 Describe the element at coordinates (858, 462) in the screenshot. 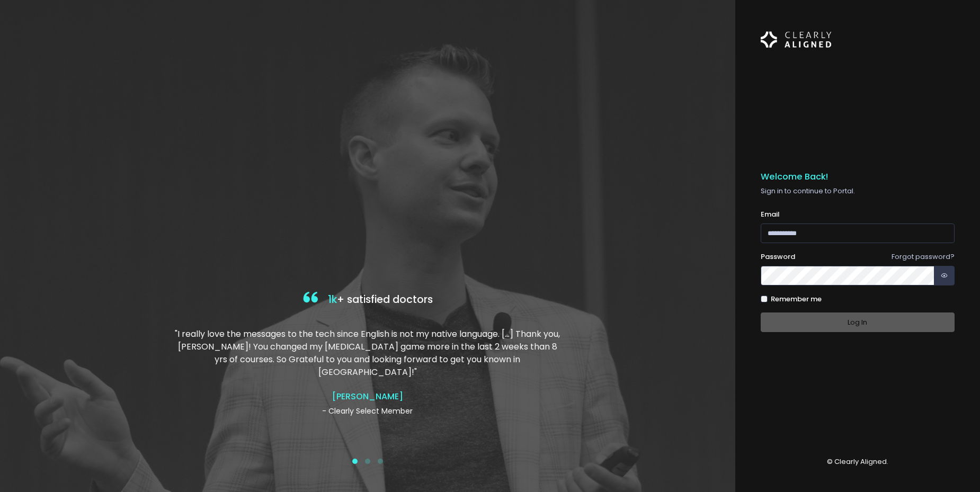

I see `p: © Clearly Aligned.` at that location.